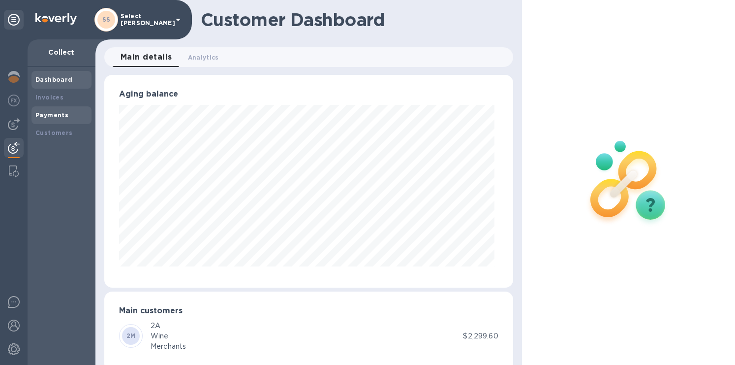  Describe the element at coordinates (146, 57) in the screenshot. I see `span: Main details` at that location.